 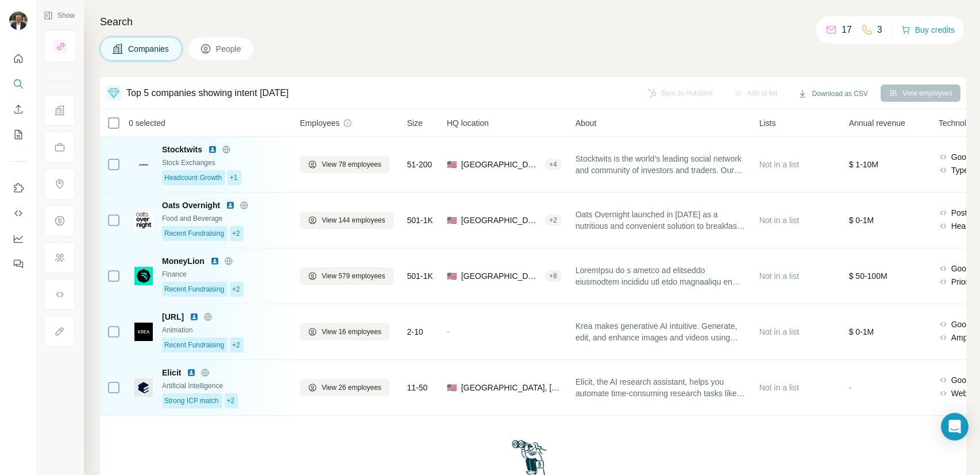 I want to click on button: View 579 employees, so click(x=346, y=276).